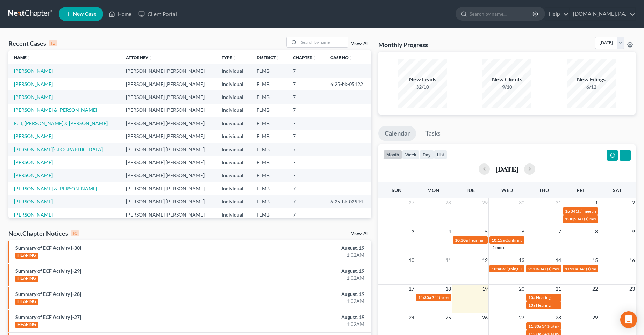  Describe the element at coordinates (532, 305) in the screenshot. I see `span: 10a` at that location.